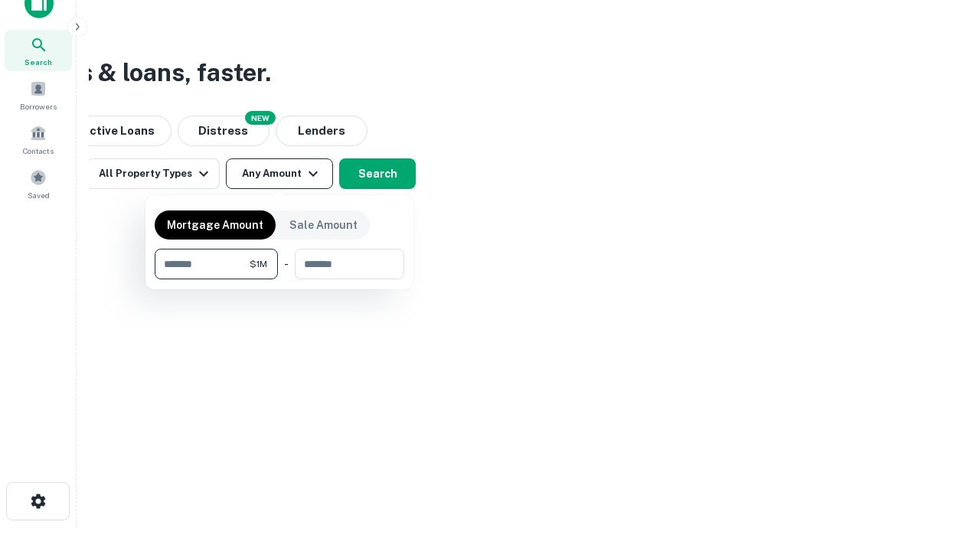 Image resolution: width=980 pixels, height=551 pixels. I want to click on p: Mortgage Amount, so click(215, 225).